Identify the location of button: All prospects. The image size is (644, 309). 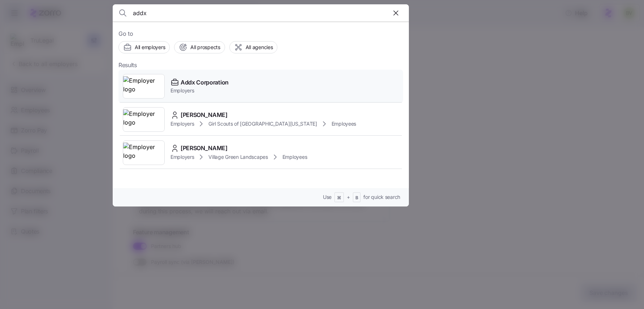
(200, 47).